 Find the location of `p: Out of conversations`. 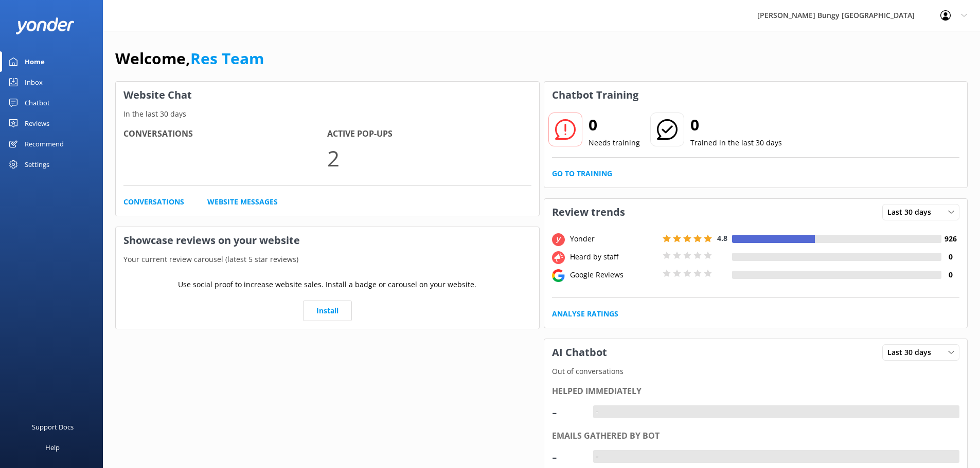

p: Out of conversations is located at coordinates (755, 372).